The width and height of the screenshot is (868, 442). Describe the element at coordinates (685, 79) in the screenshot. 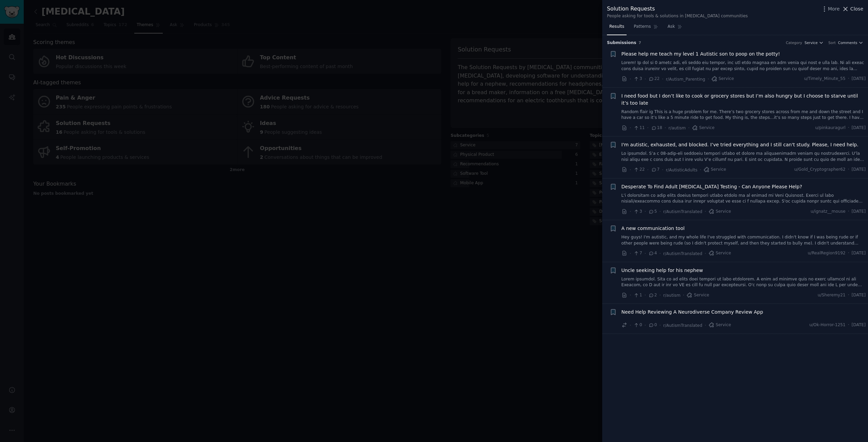

I see `span: r/Autism_Parenting` at that location.